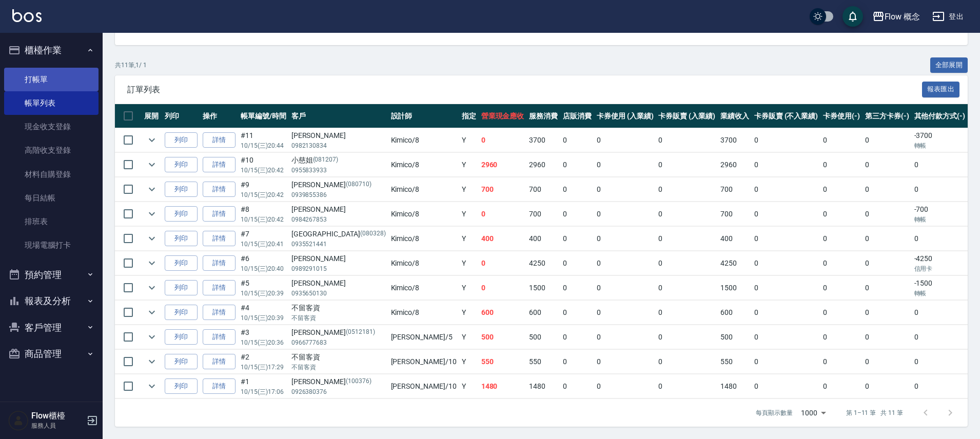  What do you see at coordinates (264, 312) in the screenshot?
I see `td: #4` at bounding box center [264, 312].